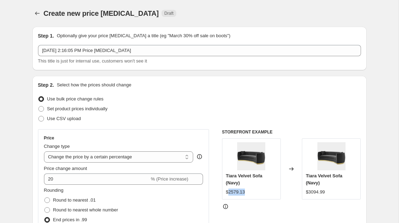 Image resolution: width=399 pixels, height=223 pixels. What do you see at coordinates (46, 36) in the screenshot?
I see `h2: Step 1.` at bounding box center [46, 36].